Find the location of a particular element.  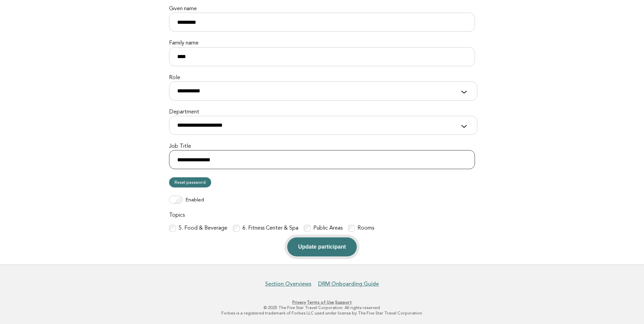

label: 6. Fitness Center & Spa is located at coordinates (270, 228).